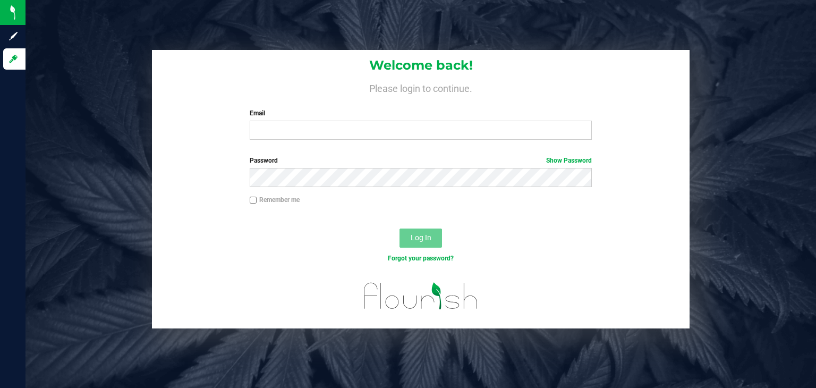 The height and width of the screenshot is (388, 816). Describe the element at coordinates (13, 59) in the screenshot. I see `inline-svg: Log in` at that location.